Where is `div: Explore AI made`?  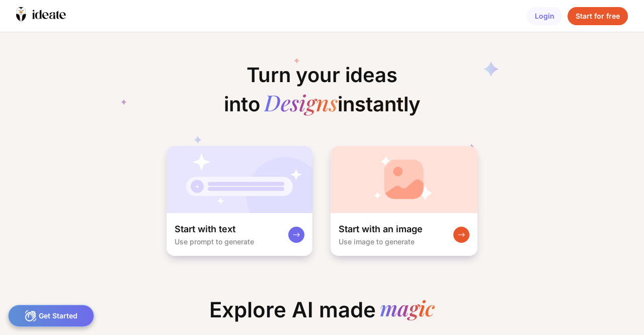 div: Explore AI made is located at coordinates (322, 314).